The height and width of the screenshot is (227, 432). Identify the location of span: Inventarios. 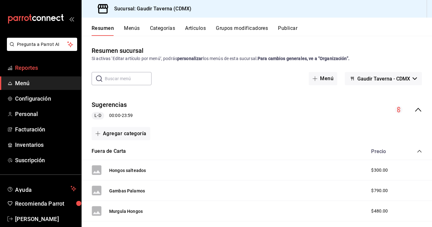
(46, 144).